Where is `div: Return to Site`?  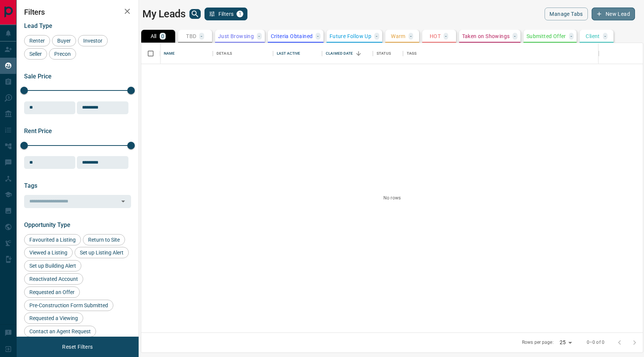
div: Return to Site is located at coordinates (104, 240).